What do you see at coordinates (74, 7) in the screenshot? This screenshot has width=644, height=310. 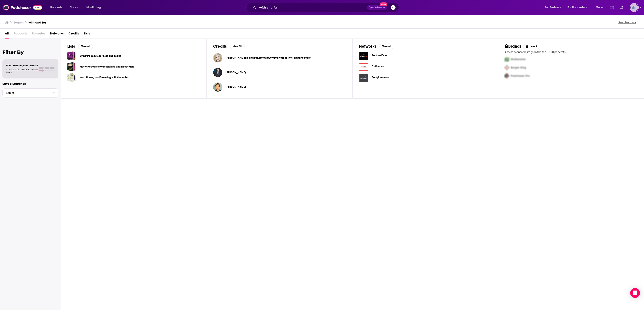 I see `span: Charts` at bounding box center [74, 7].